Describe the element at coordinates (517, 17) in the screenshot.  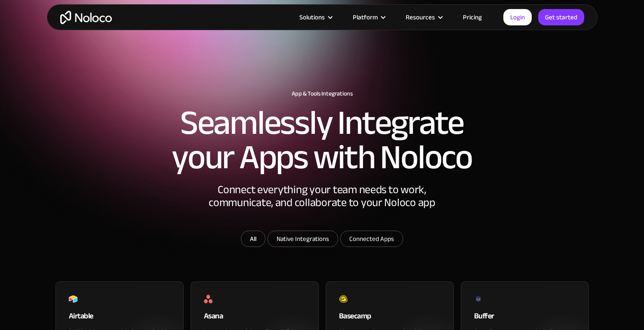
I see `a: Login` at that location.